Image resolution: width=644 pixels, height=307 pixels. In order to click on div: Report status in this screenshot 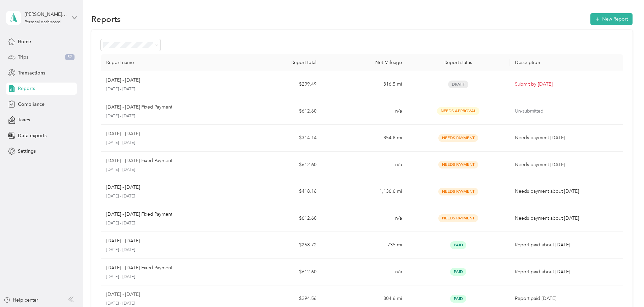, I will do `click(458, 62)`.